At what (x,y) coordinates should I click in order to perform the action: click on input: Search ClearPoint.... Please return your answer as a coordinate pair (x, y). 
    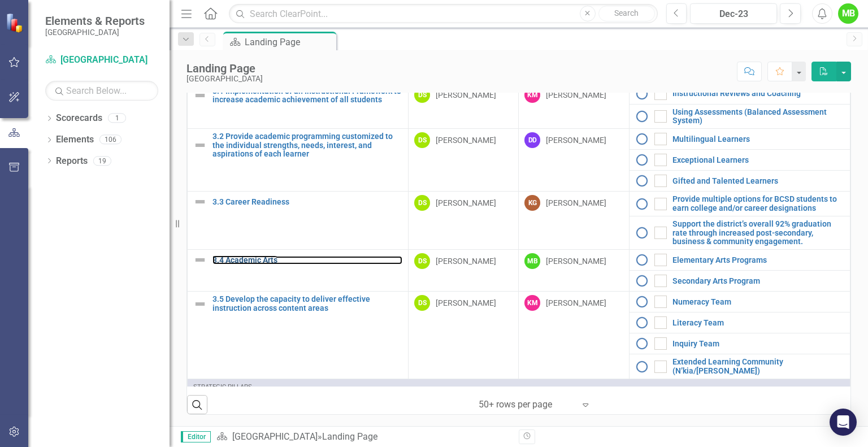
    Looking at the image, I should click on (443, 14).